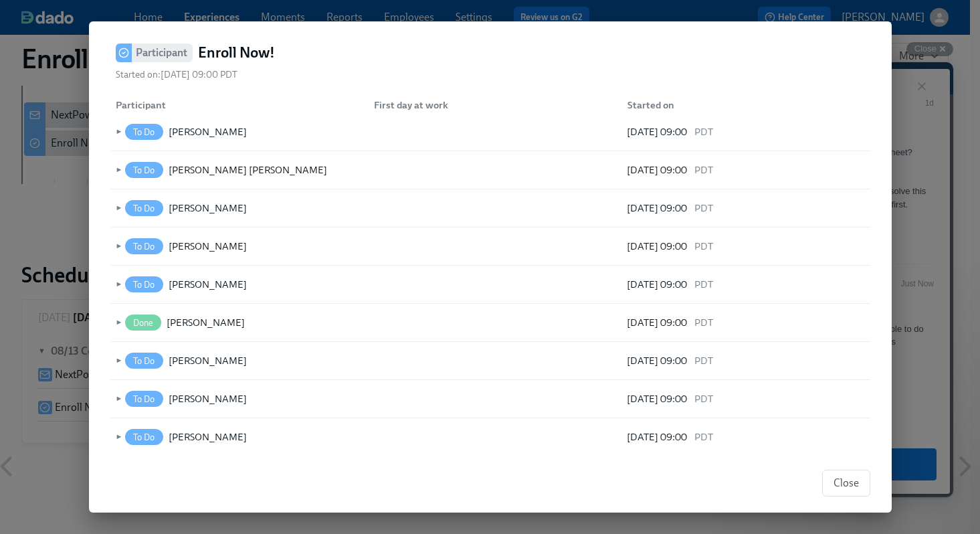 The image size is (980, 534). Describe the element at coordinates (144, 323) in the screenshot. I see `span: Done` at that location.